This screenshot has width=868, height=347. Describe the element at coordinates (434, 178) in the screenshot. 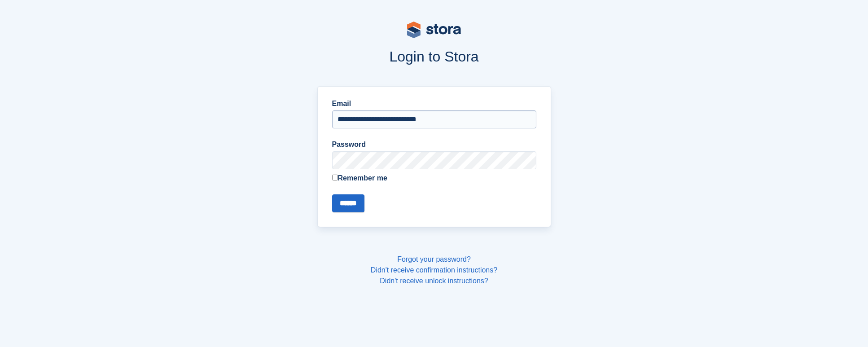

I see `label: Remember me` at that location.